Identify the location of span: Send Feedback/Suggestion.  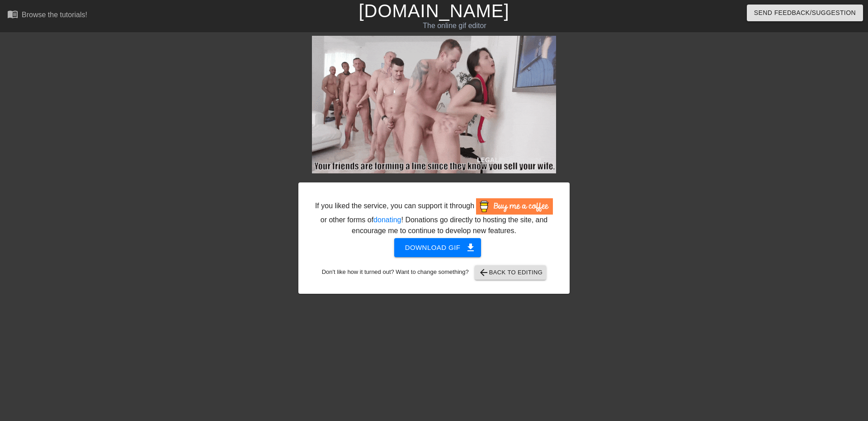
(805, 13).